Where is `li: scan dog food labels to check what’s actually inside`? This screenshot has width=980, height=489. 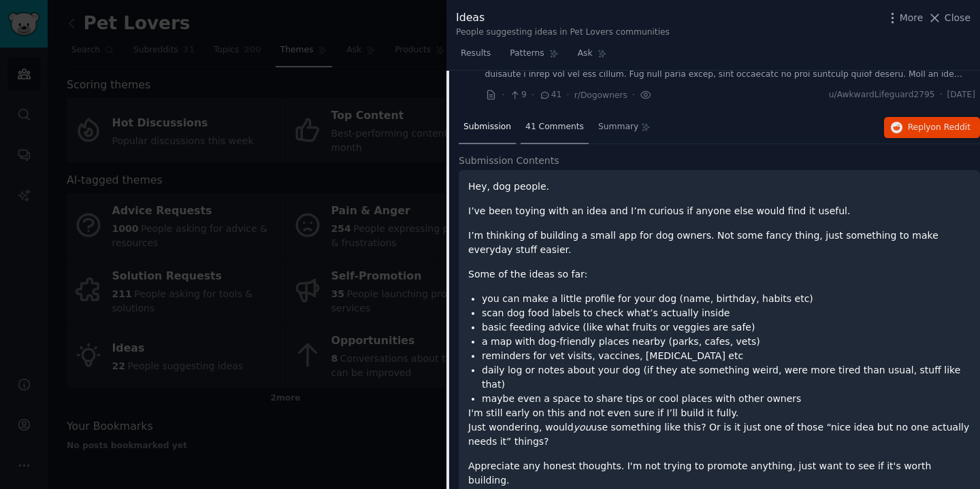
li: scan dog food labels to check what’s actually inside is located at coordinates (726, 313).